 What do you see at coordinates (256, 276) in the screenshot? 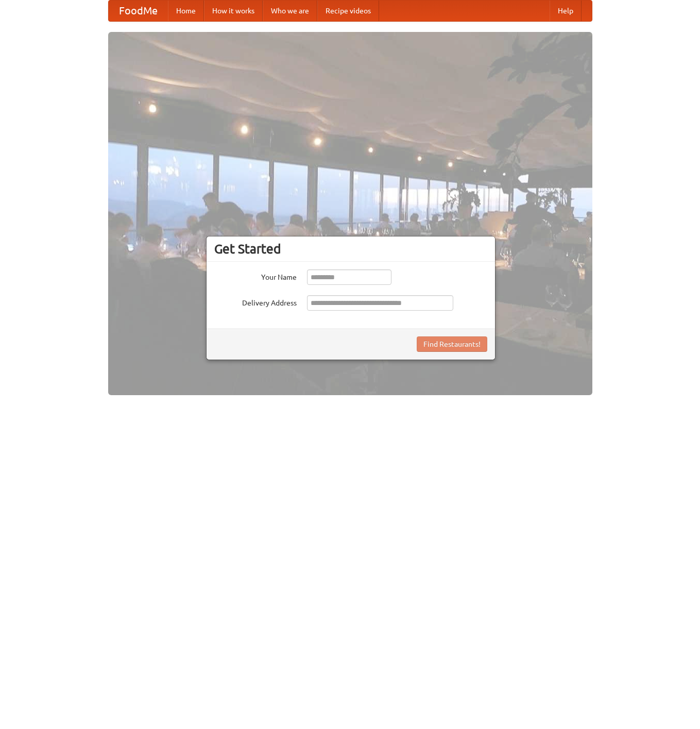
I see `label: Your Name` at bounding box center [256, 276].